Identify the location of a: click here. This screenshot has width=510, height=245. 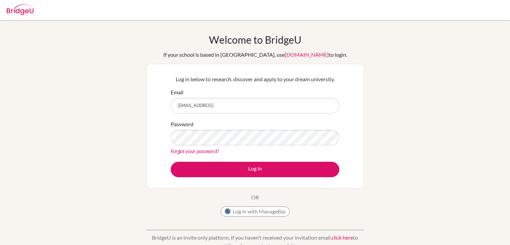
(342, 237).